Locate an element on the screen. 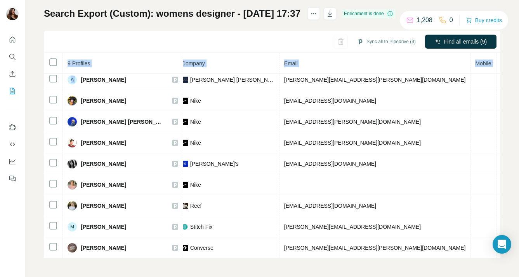  button: actions is located at coordinates (314, 14).